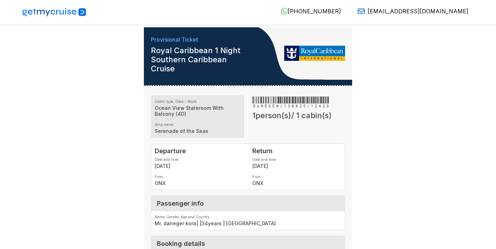  Describe the element at coordinates (196, 59) in the screenshot. I see `h1: Royal Caribbean 1 Night Southern Caribbean Cruise` at that location.